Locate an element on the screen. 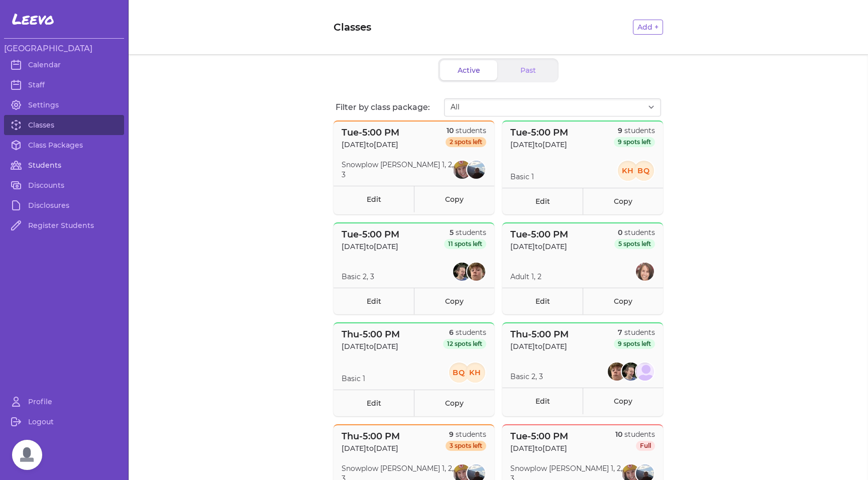 The image size is (868, 480). a: Staff is located at coordinates (64, 85).